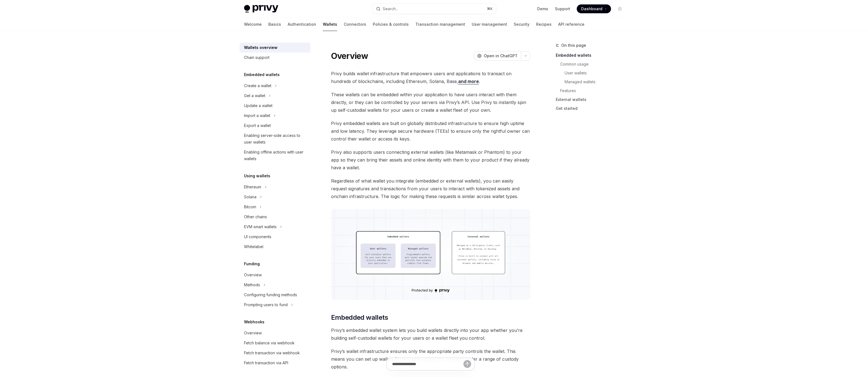 This screenshot has height=377, width=868. Describe the element at coordinates (592, 64) in the screenshot. I see `a: Common usage` at that location.